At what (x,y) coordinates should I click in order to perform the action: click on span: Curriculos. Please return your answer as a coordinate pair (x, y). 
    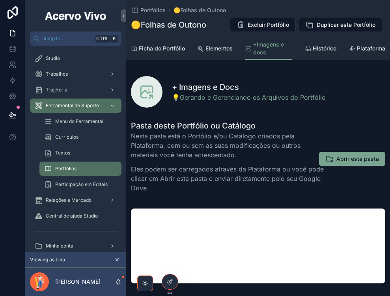
    Looking at the image, I should click on (67, 137).